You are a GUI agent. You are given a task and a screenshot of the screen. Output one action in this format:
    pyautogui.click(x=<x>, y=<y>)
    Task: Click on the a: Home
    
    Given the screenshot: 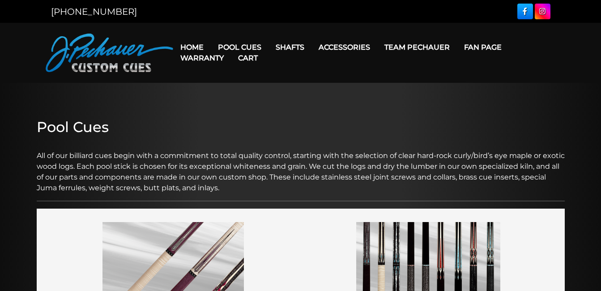 What is the action you would take?
    pyautogui.click(x=192, y=47)
    